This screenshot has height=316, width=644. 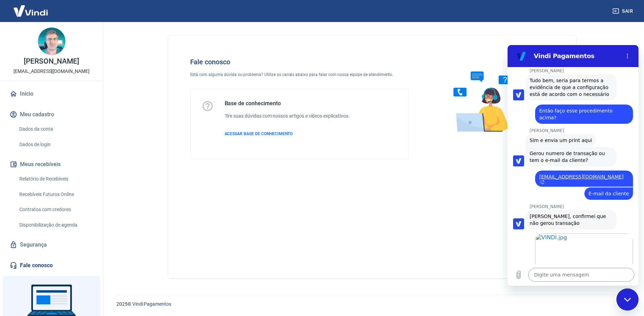 I want to click on a: Contratos com credores, so click(x=56, y=209).